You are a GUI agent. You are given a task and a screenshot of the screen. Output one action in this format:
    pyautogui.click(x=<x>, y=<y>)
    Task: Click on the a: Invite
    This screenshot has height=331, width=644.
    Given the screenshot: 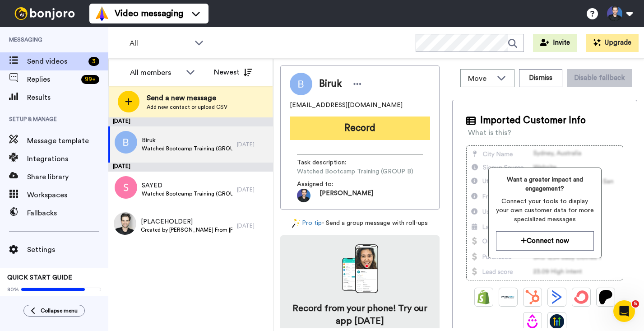 What is the action you would take?
    pyautogui.click(x=555, y=43)
    